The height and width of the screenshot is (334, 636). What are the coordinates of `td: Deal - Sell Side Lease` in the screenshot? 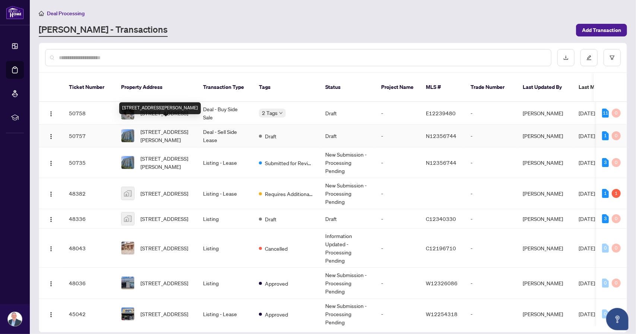 It's located at (225, 136).